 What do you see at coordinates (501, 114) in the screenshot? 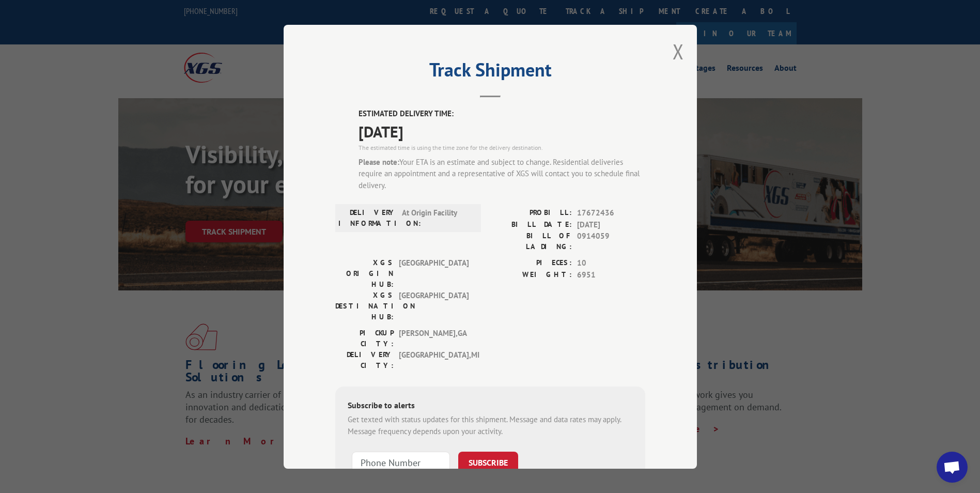
I see `label: ESTIMATED DELIVERY TIME:` at bounding box center [501, 114].